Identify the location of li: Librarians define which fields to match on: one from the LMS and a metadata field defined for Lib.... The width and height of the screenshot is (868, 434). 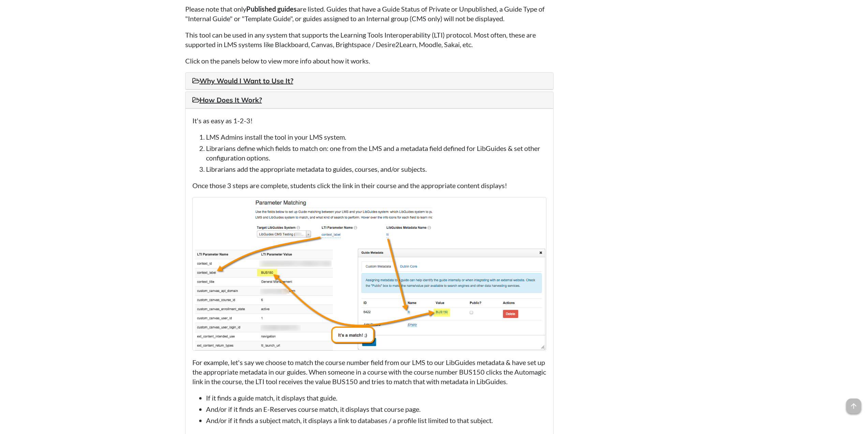
(376, 153).